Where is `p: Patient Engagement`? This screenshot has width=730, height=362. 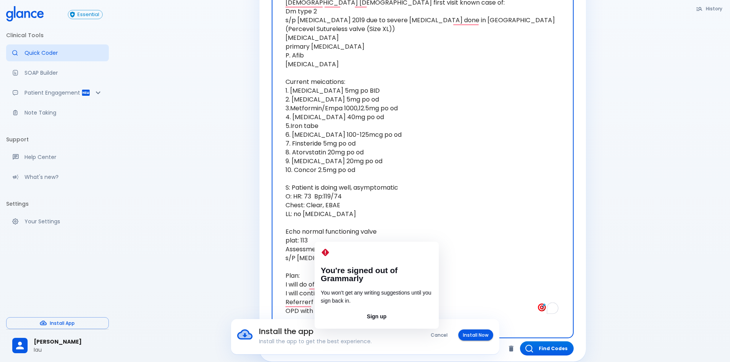
p: Patient Engagement is located at coordinates (53, 93).